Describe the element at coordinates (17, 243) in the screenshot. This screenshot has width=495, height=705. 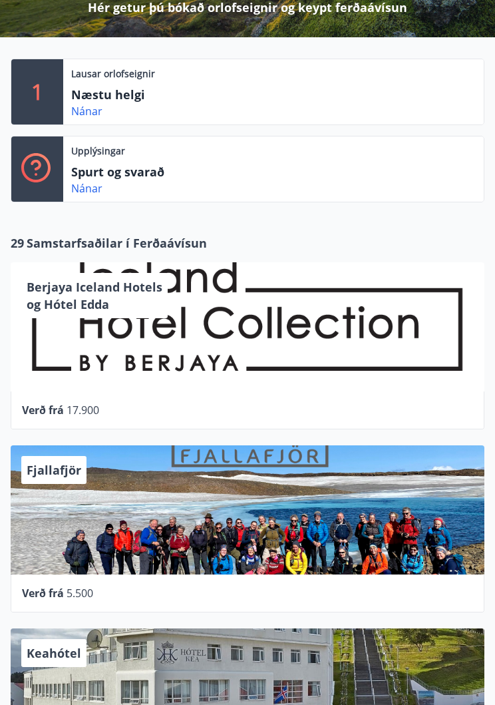
I see `span: 29` at that location.